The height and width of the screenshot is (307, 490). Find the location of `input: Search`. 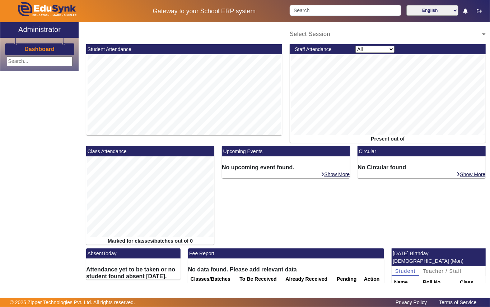

input: Search is located at coordinates (345, 10).